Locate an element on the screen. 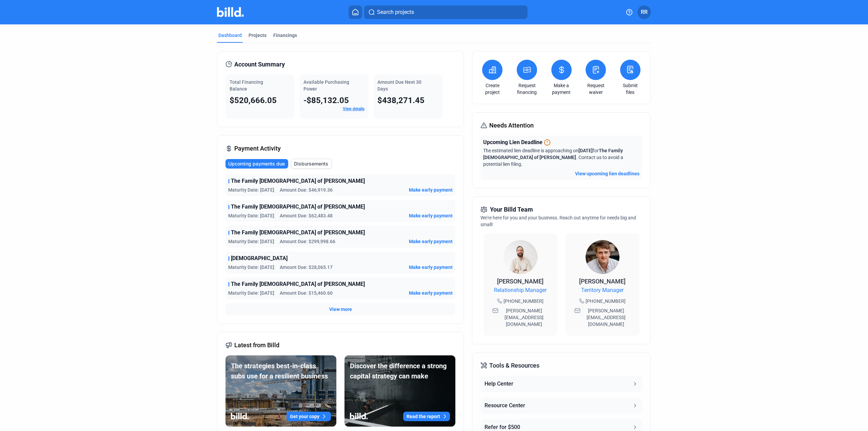  div: Dashboard is located at coordinates (230, 35).